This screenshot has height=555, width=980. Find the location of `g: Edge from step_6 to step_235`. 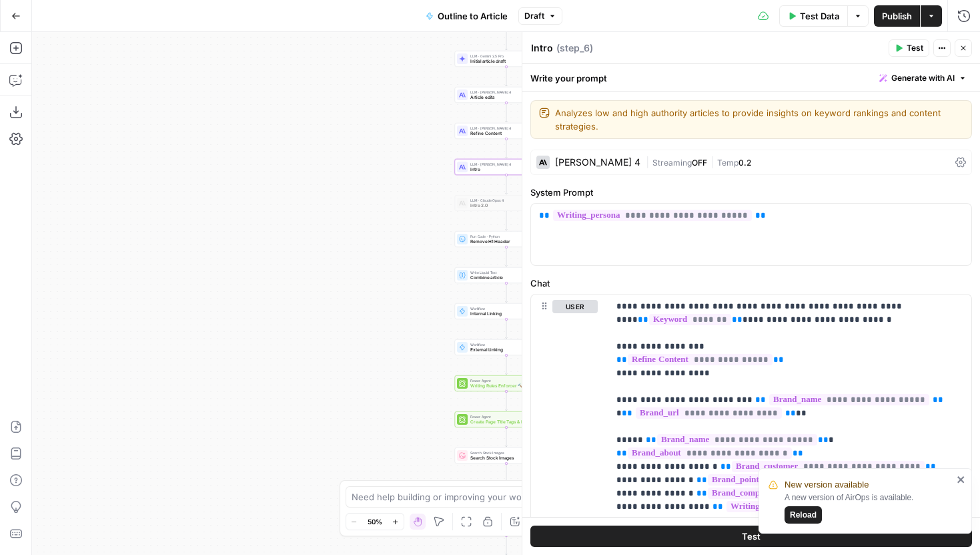

g: Edge from step_6 to step_235 is located at coordinates (507, 184).